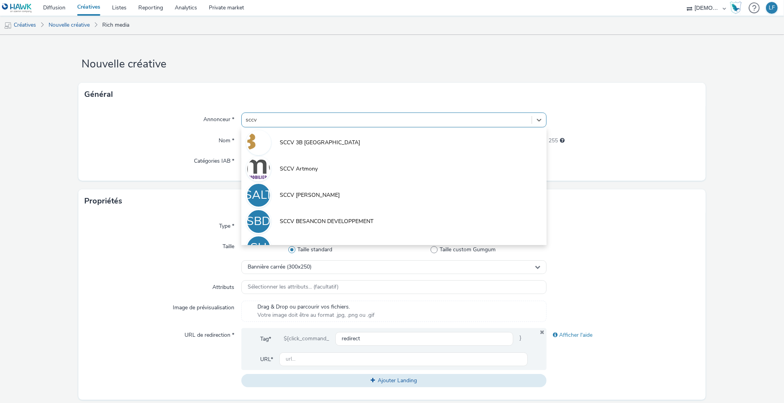  I want to click on div: Hawk Academy, so click(735, 8).